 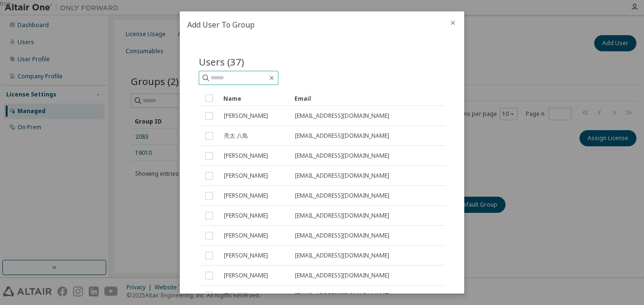 What do you see at coordinates (362, 98) in the screenshot?
I see `div: Email` at bounding box center [362, 98].